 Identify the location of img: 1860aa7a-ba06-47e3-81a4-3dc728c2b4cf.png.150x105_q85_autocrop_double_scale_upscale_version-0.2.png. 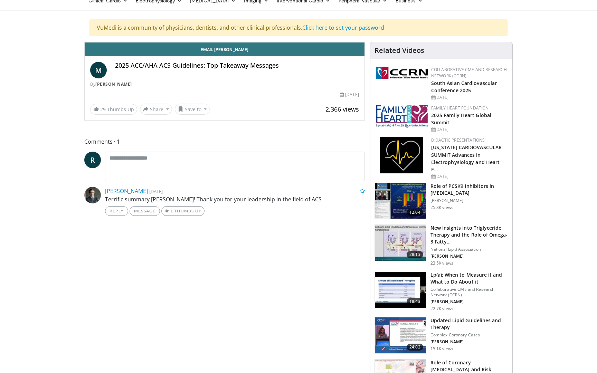
(402, 155).